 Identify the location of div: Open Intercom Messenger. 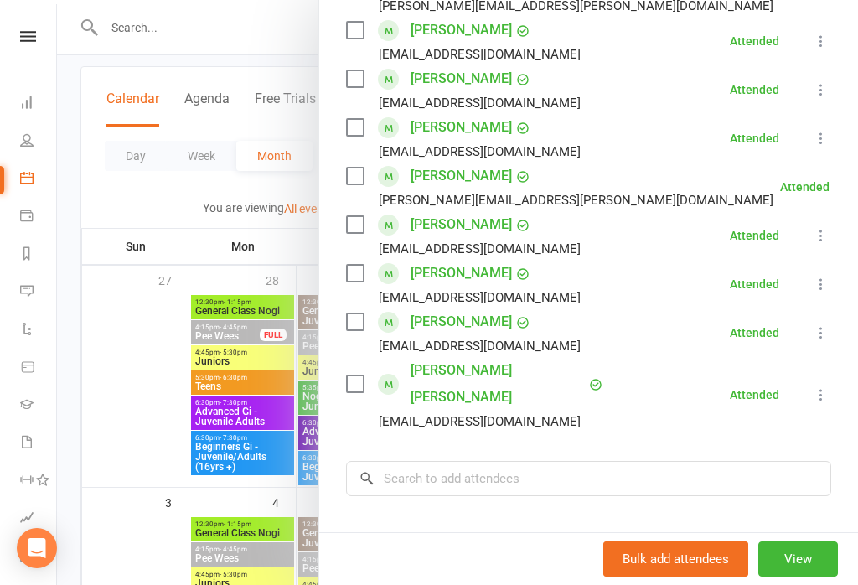
(37, 548).